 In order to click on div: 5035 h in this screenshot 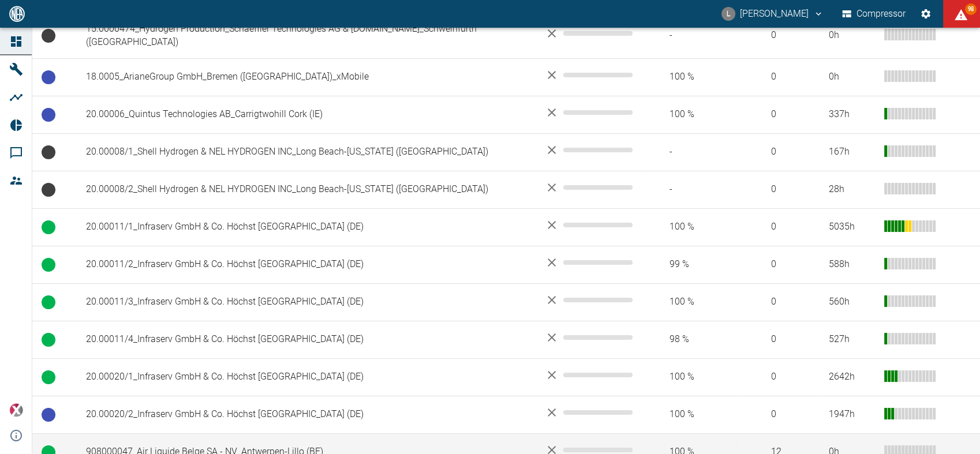, I will do `click(852, 227)`.